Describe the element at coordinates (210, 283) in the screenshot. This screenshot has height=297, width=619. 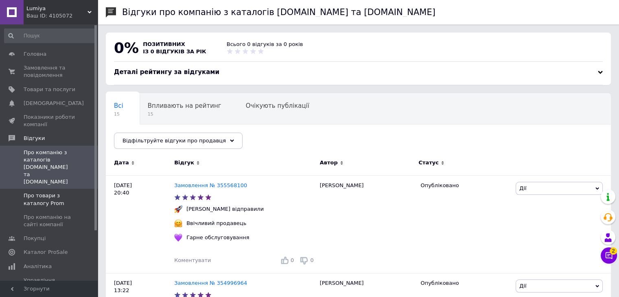
I see `a: Замовлення № 354996964` at that location.